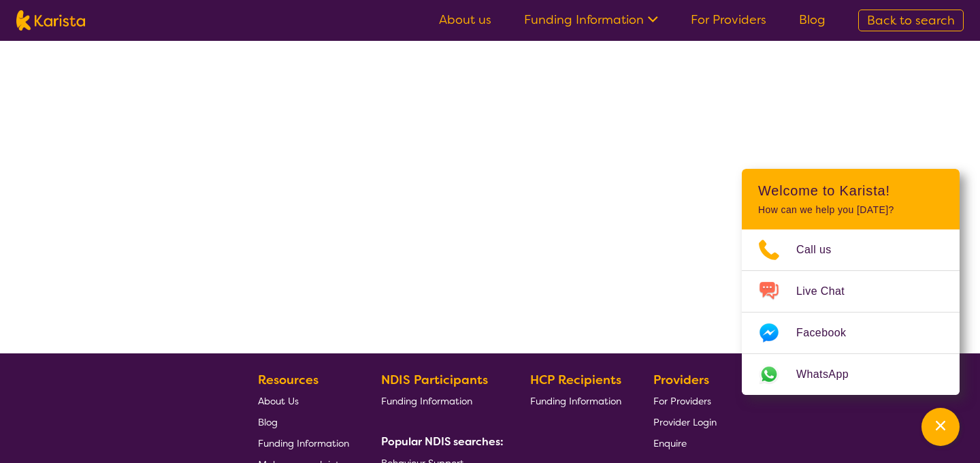 The height and width of the screenshot is (463, 980). I want to click on span: WhatsApp, so click(830, 374).